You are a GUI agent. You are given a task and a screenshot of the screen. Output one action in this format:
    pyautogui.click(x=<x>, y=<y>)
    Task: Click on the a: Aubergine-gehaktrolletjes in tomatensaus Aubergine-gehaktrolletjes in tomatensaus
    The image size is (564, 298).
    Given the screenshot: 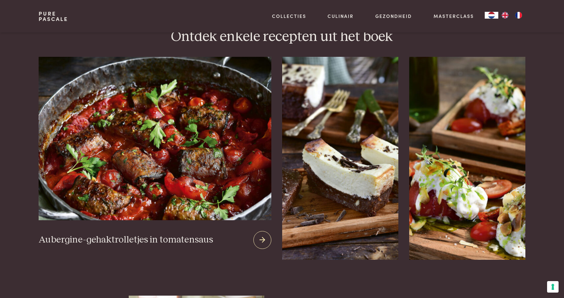 What is the action you would take?
    pyautogui.click(x=155, y=159)
    